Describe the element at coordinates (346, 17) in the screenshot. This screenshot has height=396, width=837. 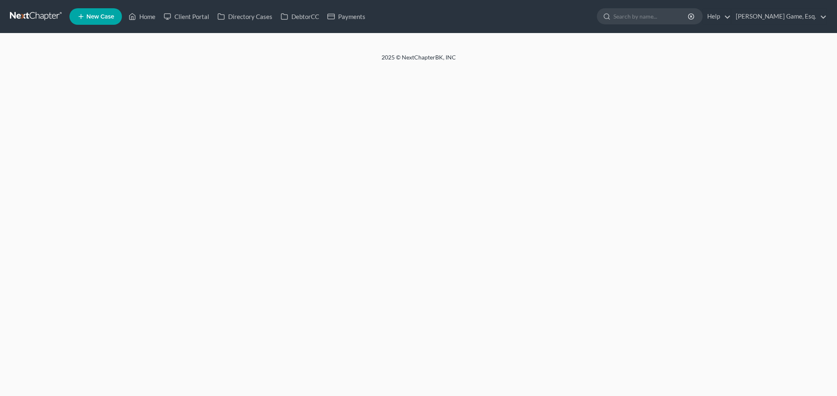
I see `a: Payments` at that location.